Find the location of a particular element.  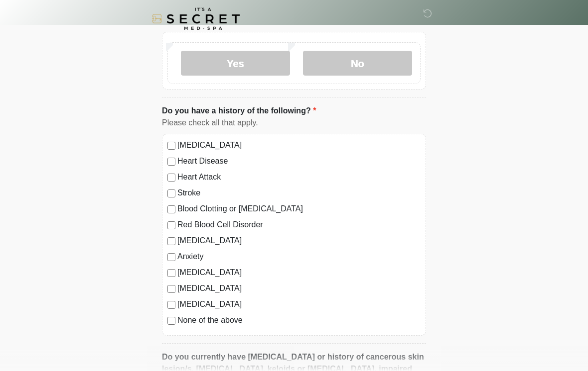

div: Please check all that apply. is located at coordinates (294, 123).